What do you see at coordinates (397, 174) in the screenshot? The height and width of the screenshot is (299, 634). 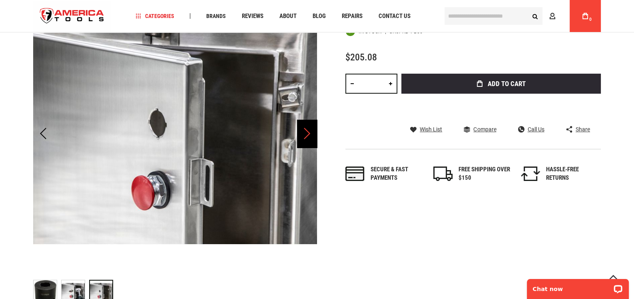 I see `div: Secure & fast payments` at bounding box center [397, 174].